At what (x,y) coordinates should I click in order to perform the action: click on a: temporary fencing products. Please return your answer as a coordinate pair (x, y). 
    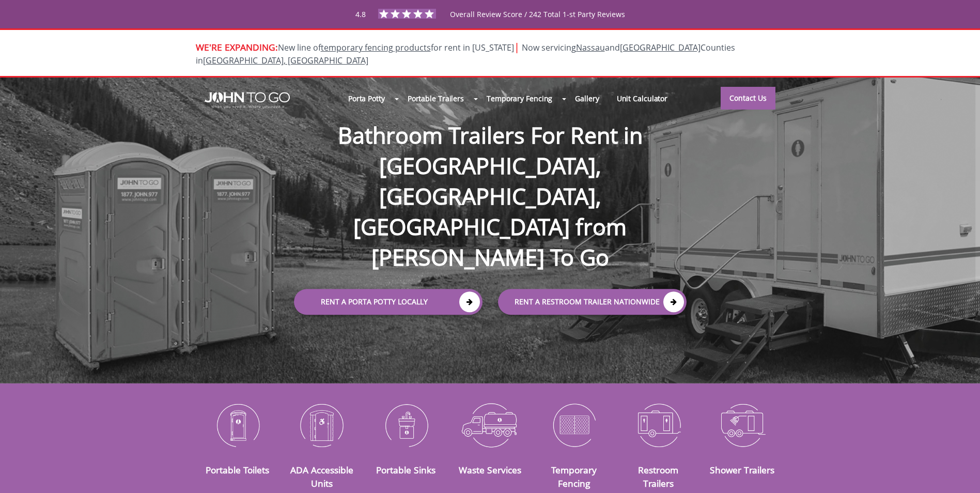
    Looking at the image, I should click on (375, 47).